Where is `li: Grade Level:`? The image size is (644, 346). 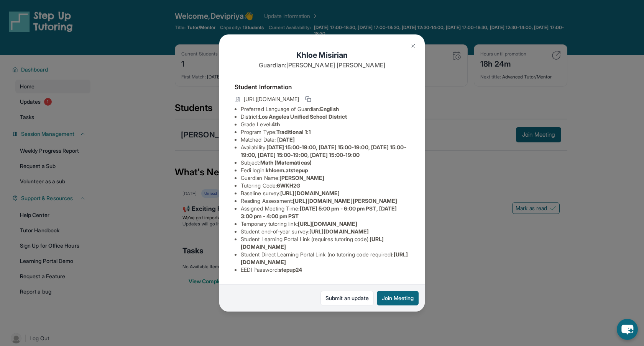 li: Grade Level: is located at coordinates (325, 124).